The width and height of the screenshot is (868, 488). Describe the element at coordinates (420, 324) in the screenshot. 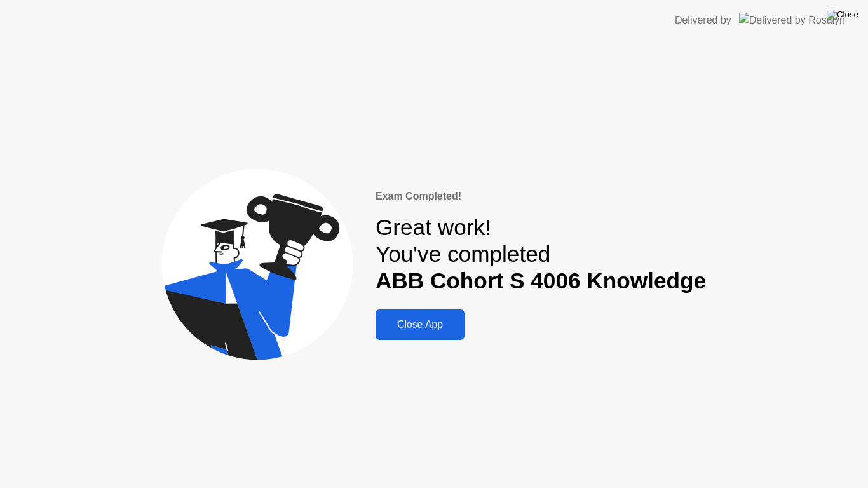

I see `button: Close App` at that location.